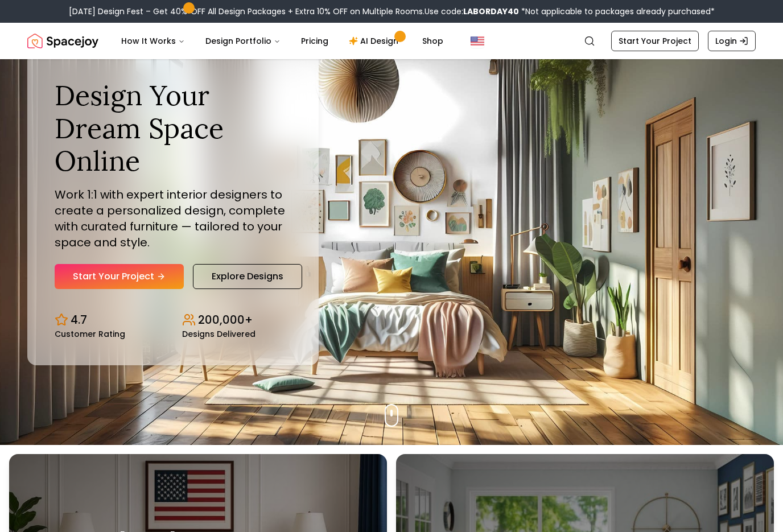 This screenshot has height=532, width=783. I want to click on nav: Global, so click(392, 41).